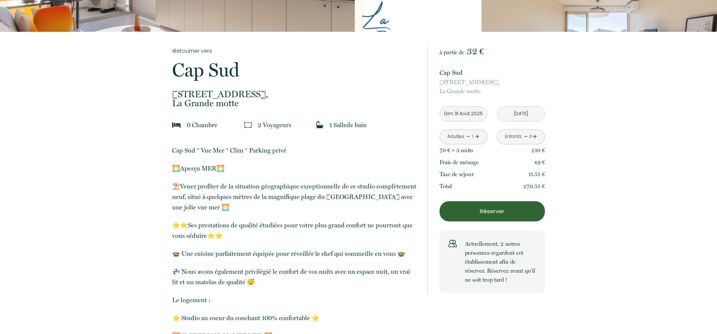  Describe the element at coordinates (534, 186) in the screenshot. I see `p: 270.55 €` at that location.